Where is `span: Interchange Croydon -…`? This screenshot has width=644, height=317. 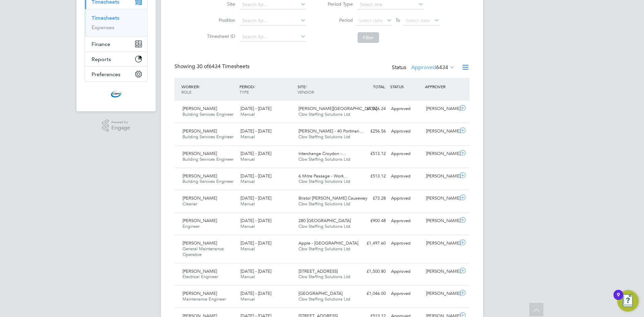
span: Interchange Croydon -… is located at coordinates (322, 153).